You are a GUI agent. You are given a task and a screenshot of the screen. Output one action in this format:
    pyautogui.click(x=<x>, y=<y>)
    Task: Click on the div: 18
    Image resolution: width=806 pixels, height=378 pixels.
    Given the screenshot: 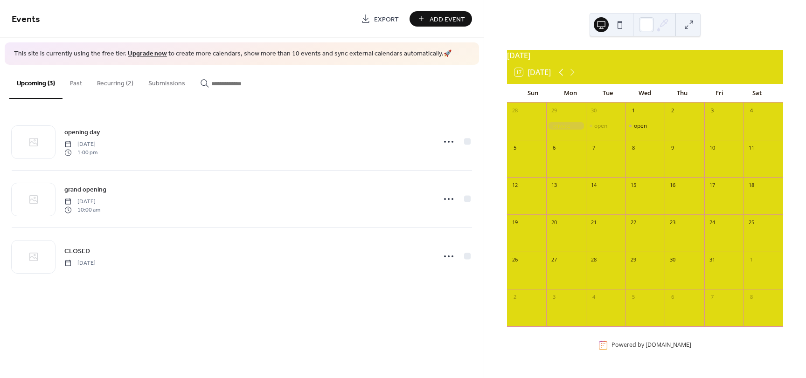 What is the action you would take?
    pyautogui.click(x=751, y=186)
    